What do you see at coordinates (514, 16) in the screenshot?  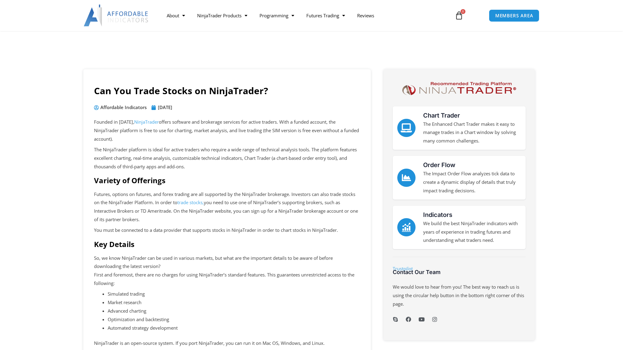 I see `a: MEMBERS AREA` at bounding box center [514, 16].